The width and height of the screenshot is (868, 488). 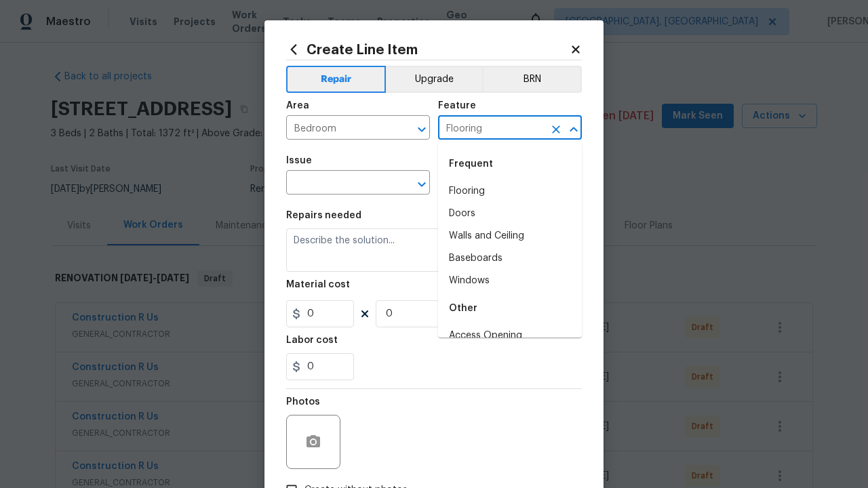 What do you see at coordinates (434, 79) in the screenshot?
I see `button: Upgrade` at bounding box center [434, 79].